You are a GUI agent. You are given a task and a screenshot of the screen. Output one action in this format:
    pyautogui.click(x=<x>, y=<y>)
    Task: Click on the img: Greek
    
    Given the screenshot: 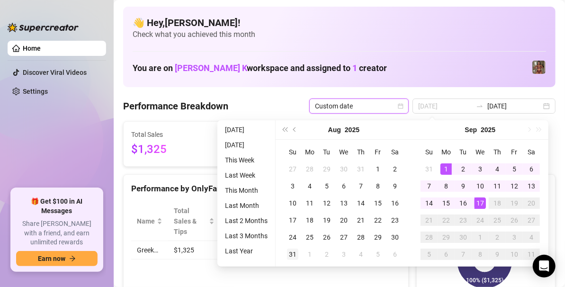 What is the action you would take?
    pyautogui.click(x=539, y=67)
    